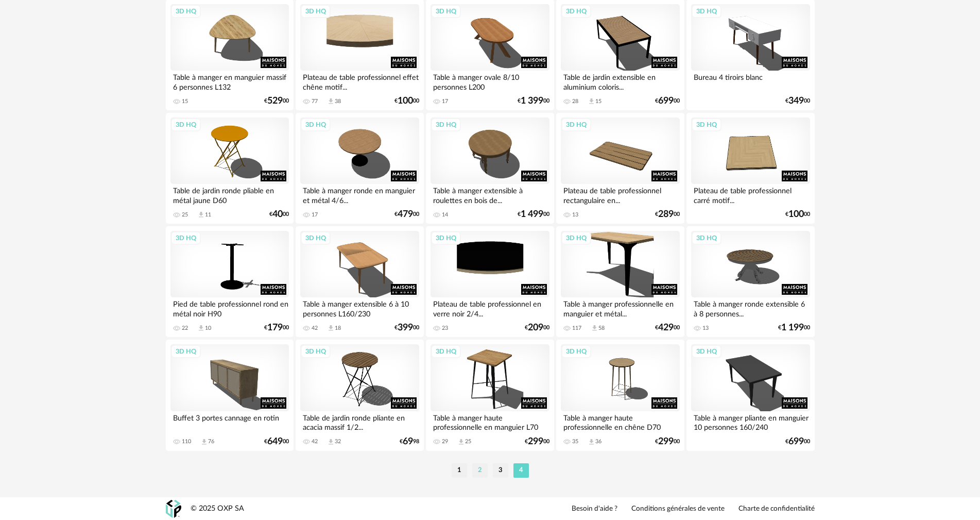 The height and width of the screenshot is (520, 980). I want to click on div: Table à manger ovale 8/10 personnes L200, so click(490, 81).